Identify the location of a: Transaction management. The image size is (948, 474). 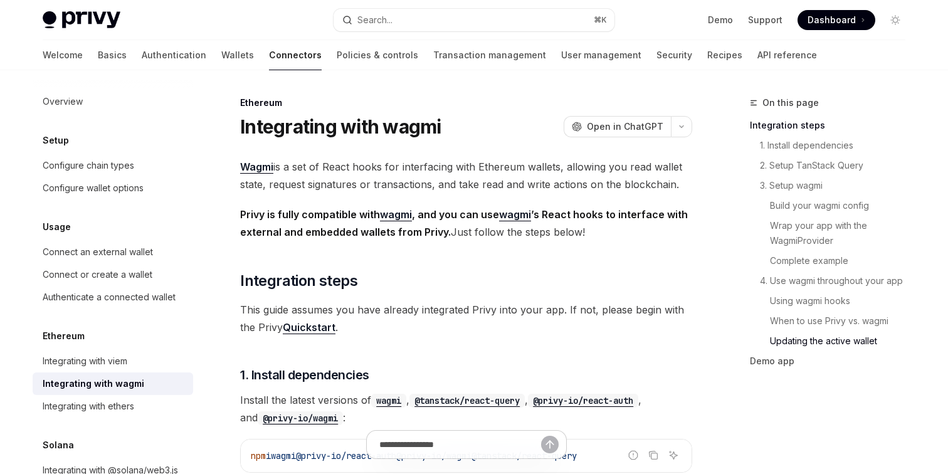
(490, 55).